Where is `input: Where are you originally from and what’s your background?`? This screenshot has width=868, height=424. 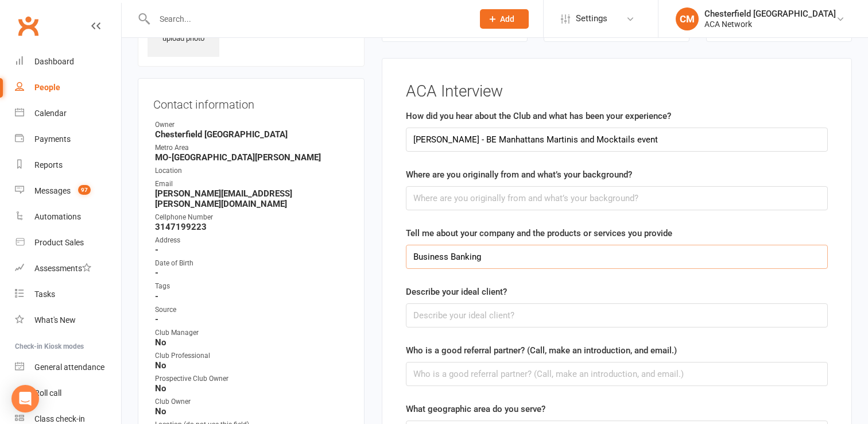
input: Where are you originally from and what’s your background? is located at coordinates (617, 198).